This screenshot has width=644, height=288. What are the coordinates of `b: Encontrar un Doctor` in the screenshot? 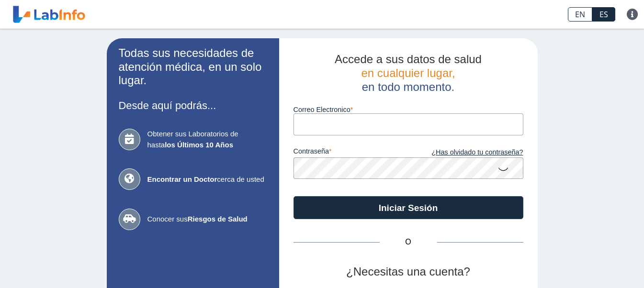 It's located at (182, 179).